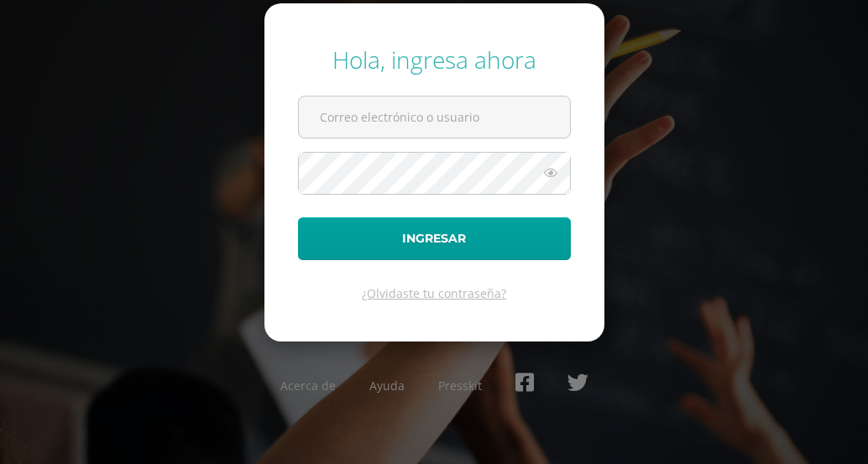 This screenshot has width=868, height=464. What do you see at coordinates (434, 60) in the screenshot?
I see `div: Hola, ingresa ahora` at bounding box center [434, 60].